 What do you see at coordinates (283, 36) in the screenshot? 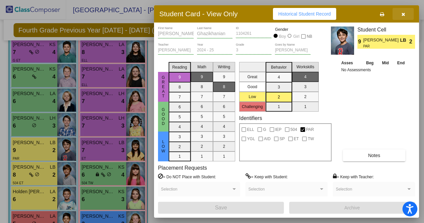
I see `div: Boy` at bounding box center [283, 36].